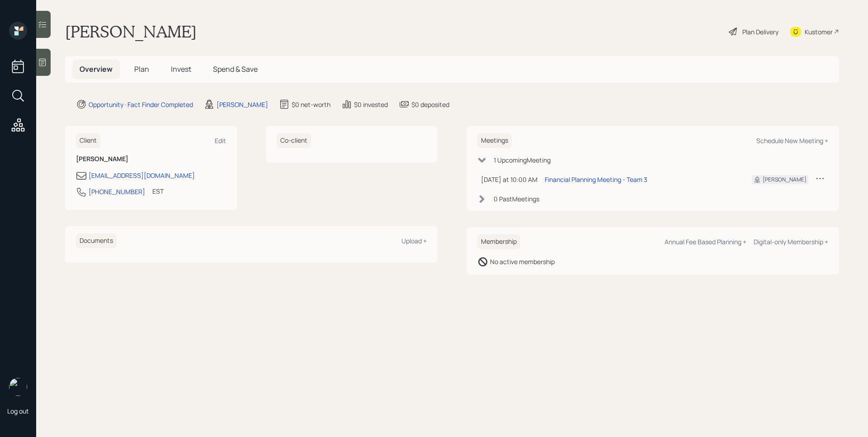 The height and width of the screenshot is (437, 868). What do you see at coordinates (761, 32) in the screenshot?
I see `div: Plan Delivery` at bounding box center [761, 32].